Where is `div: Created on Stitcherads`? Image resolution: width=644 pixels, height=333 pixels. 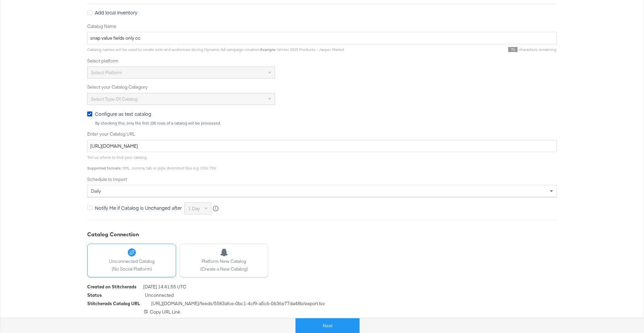
div: Created on Stitcherads is located at coordinates (112, 287).